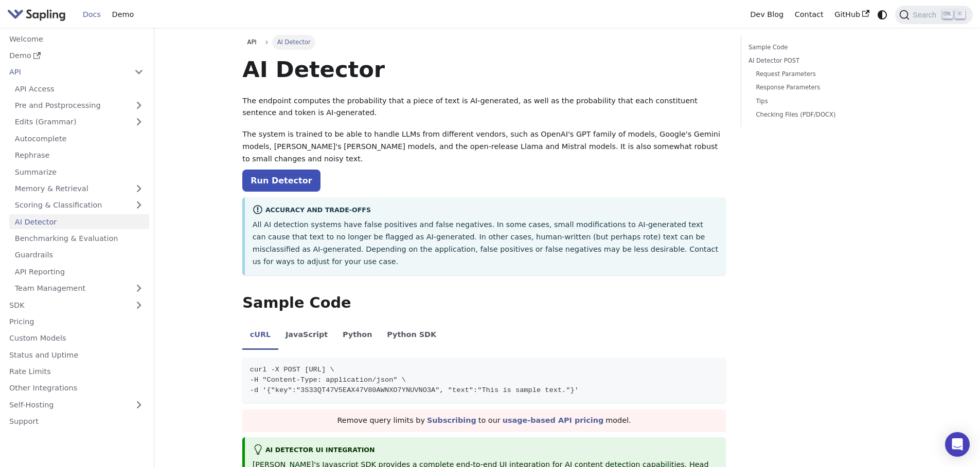 The width and height of the screenshot is (980, 467). Describe the element at coordinates (76, 322) in the screenshot. I see `a: Pricing` at that location.